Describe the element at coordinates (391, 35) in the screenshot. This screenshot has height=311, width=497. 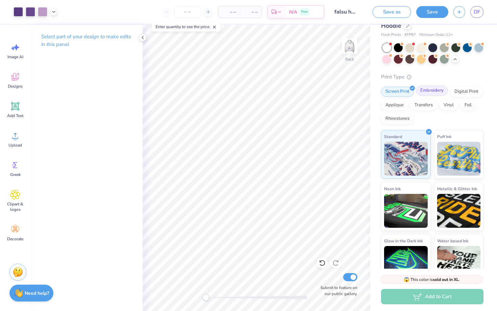
I see `span: Fresh Prints` at that location.